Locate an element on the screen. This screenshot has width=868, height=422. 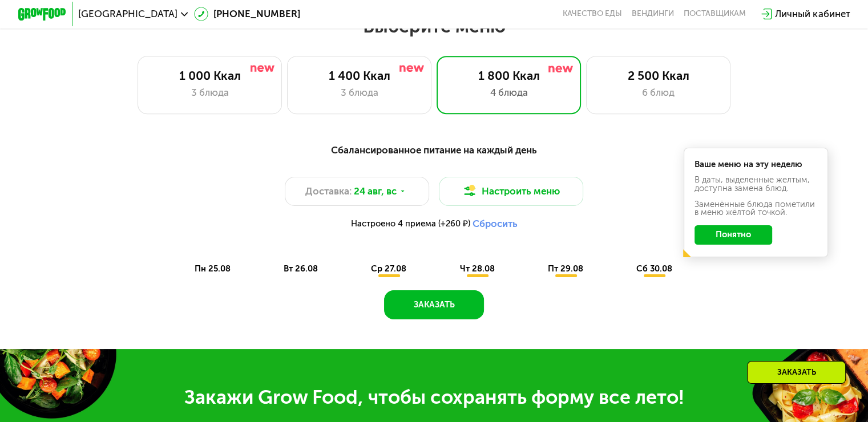
span: вт 26.08 is located at coordinates (300, 269).